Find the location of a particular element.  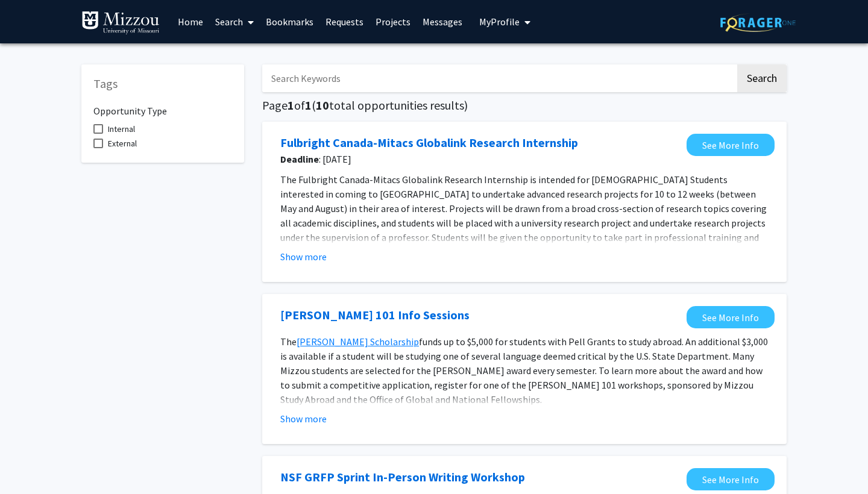

span: The is located at coordinates (288, 342).